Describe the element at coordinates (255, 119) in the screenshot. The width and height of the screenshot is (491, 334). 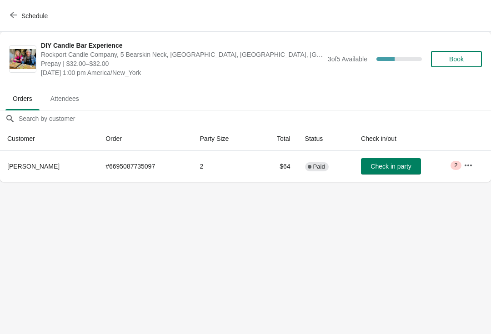
I see `input: Search by customer` at that location.